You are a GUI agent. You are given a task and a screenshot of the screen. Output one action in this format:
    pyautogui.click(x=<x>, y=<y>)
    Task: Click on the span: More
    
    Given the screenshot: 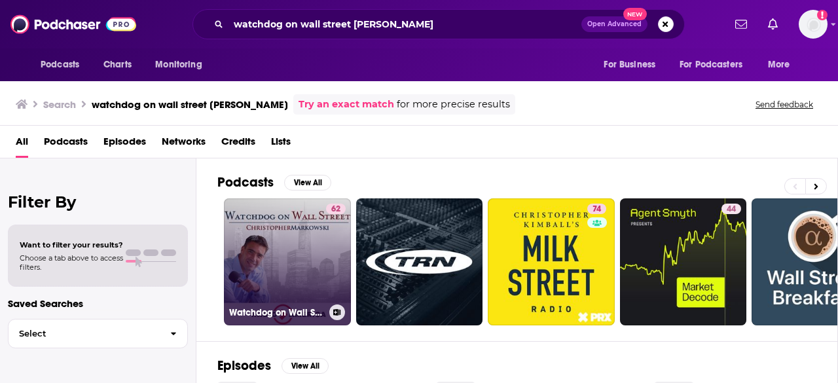 What is the action you would take?
    pyautogui.click(x=779, y=65)
    